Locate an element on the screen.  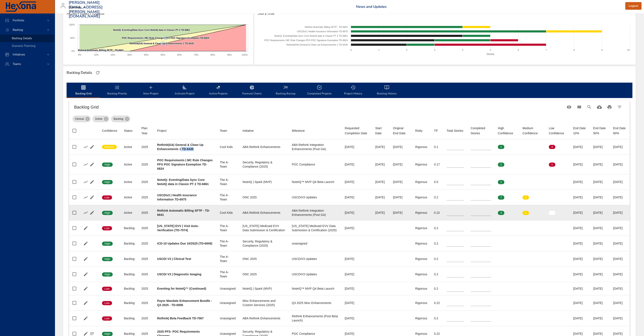
span: High is located at coordinates (107, 274).